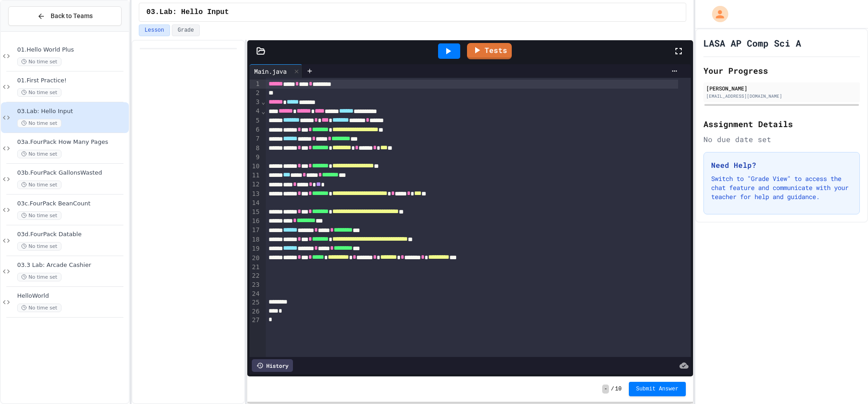 The height and width of the screenshot is (404, 868). I want to click on span: 10, so click(618, 389).